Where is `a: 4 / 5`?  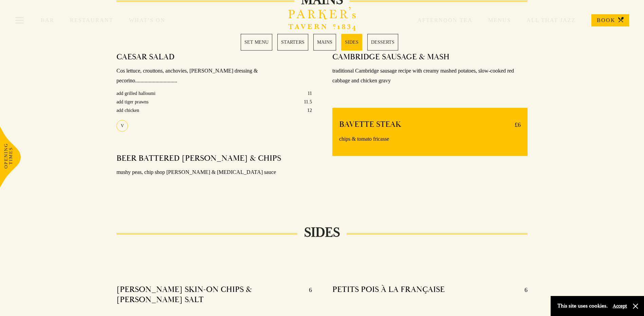 a: 4 / 5 is located at coordinates (351, 42).